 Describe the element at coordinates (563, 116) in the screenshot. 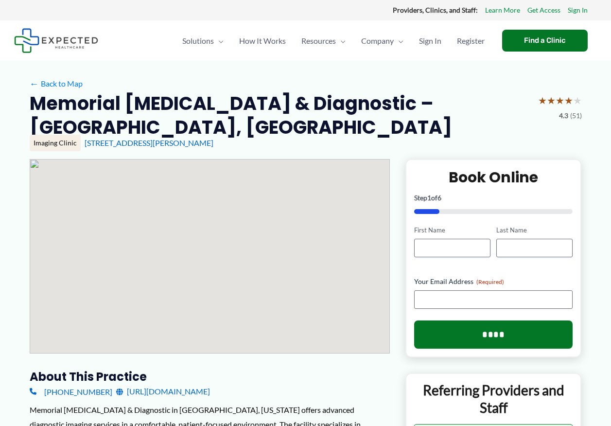

I see `span: 4.3` at that location.